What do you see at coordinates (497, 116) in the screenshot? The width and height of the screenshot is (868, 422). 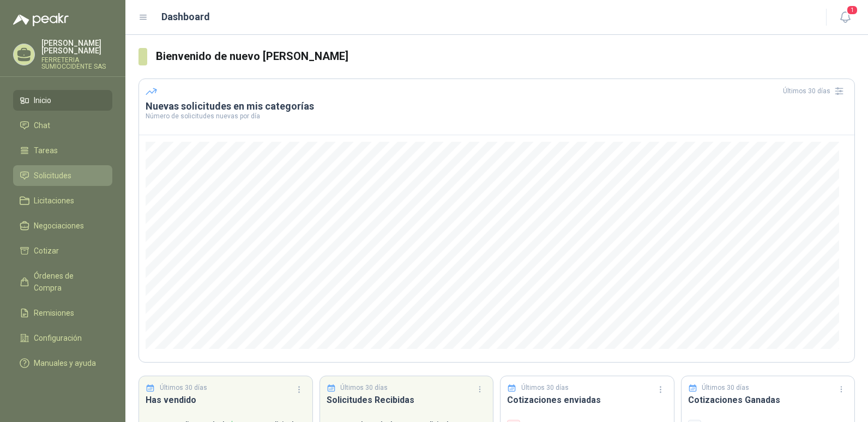 I see `p: Número de solicitudes nuevas por día` at bounding box center [497, 116].